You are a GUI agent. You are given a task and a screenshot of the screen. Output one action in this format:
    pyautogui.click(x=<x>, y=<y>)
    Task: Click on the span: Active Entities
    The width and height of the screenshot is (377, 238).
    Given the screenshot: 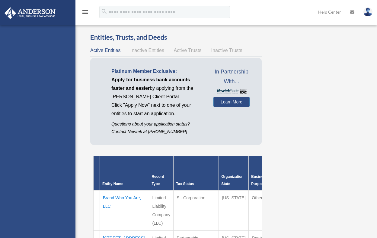 What is the action you would take?
    pyautogui.click(x=105, y=50)
    